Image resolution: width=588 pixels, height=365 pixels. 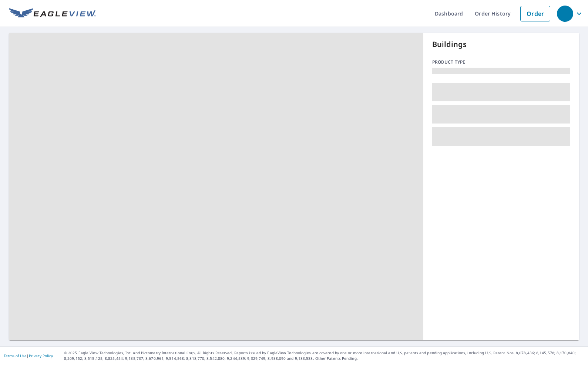 What do you see at coordinates (52, 14) in the screenshot?
I see `img: EV Logo` at bounding box center [52, 14].